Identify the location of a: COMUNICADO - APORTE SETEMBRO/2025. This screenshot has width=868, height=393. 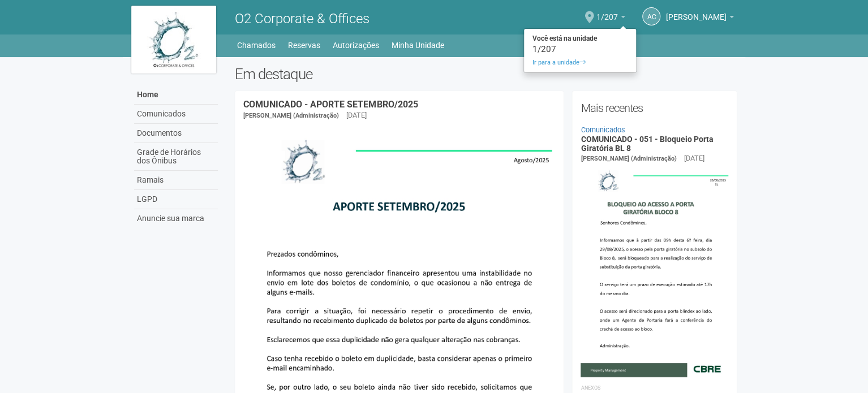
(331, 104).